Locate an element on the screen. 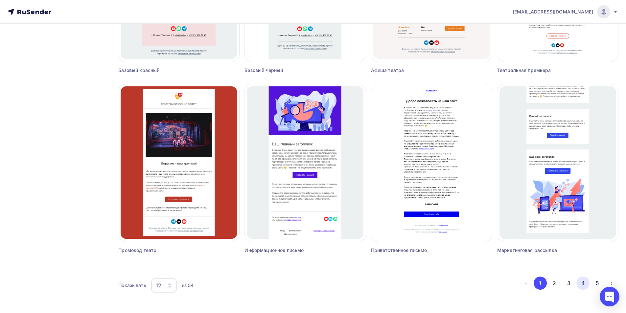  button: Go to page 1 is located at coordinates (540, 283).